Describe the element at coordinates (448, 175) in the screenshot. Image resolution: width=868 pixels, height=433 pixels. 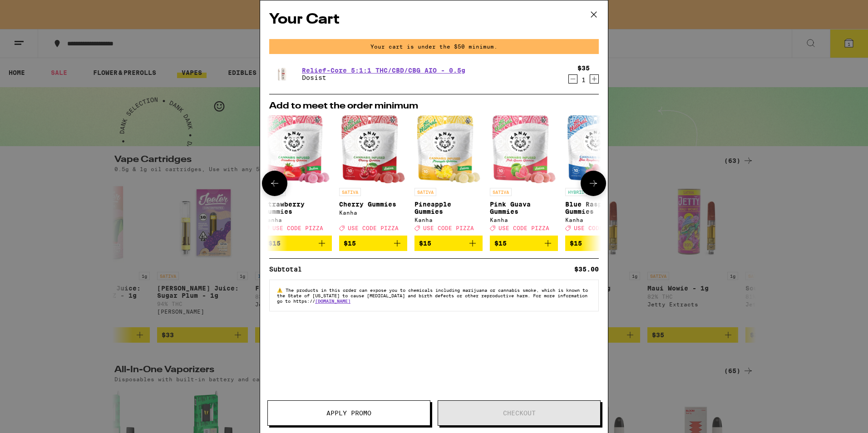
I see `a: Open page for Pineapple Gummies from Kanha` at that location.